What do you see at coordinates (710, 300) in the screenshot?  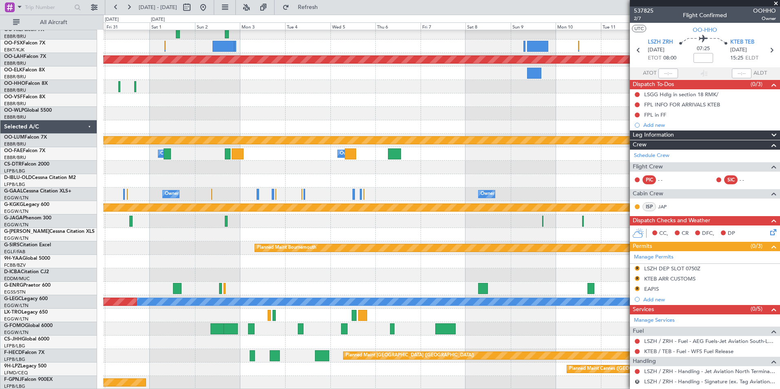 I see `div: Add new` at bounding box center [710, 300].